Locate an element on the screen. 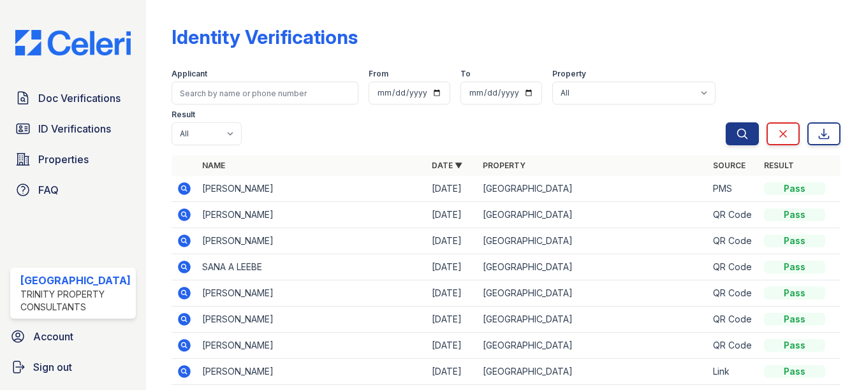 The image size is (866, 390). a: Sign out is located at coordinates (73, 367).